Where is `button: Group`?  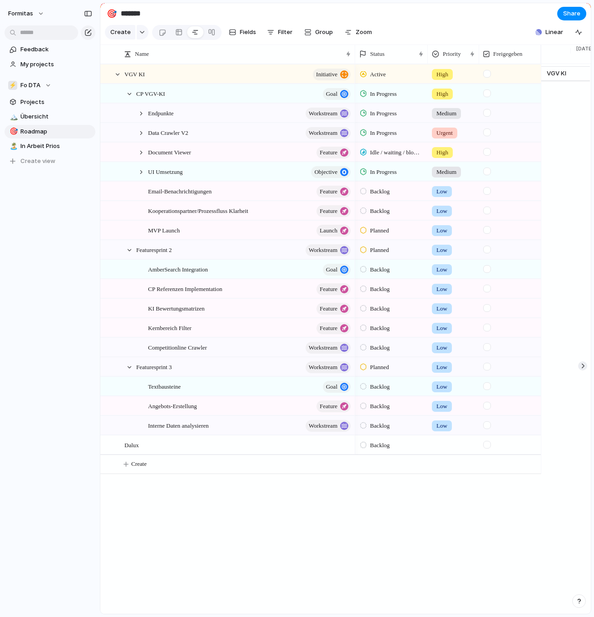 button: Group is located at coordinates (318, 32).